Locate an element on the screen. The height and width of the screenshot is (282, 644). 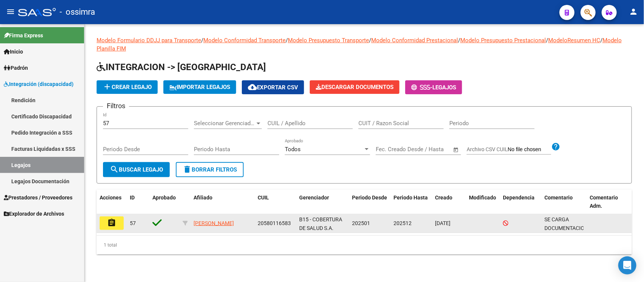
button: Exportar CSV is located at coordinates (273, 87).